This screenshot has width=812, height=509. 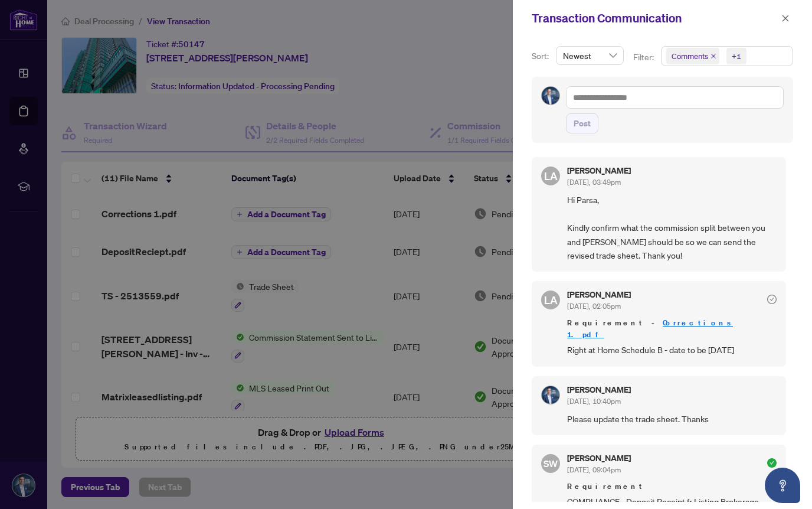 I want to click on span: Requirement, so click(x=672, y=487).